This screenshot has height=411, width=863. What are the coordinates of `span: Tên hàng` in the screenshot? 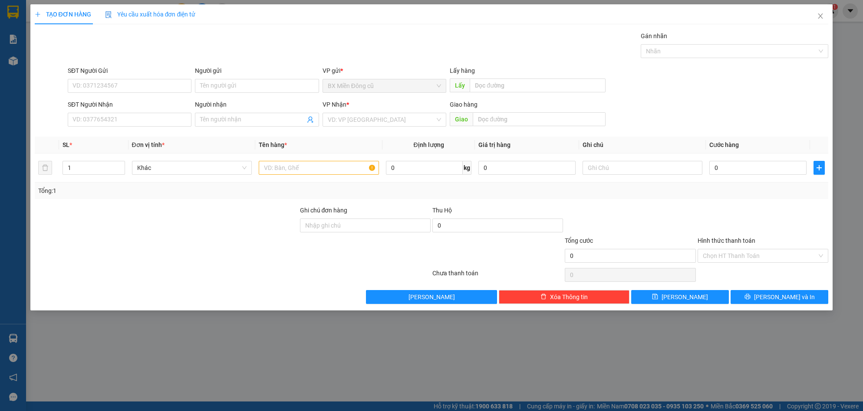 It's located at (272, 145).